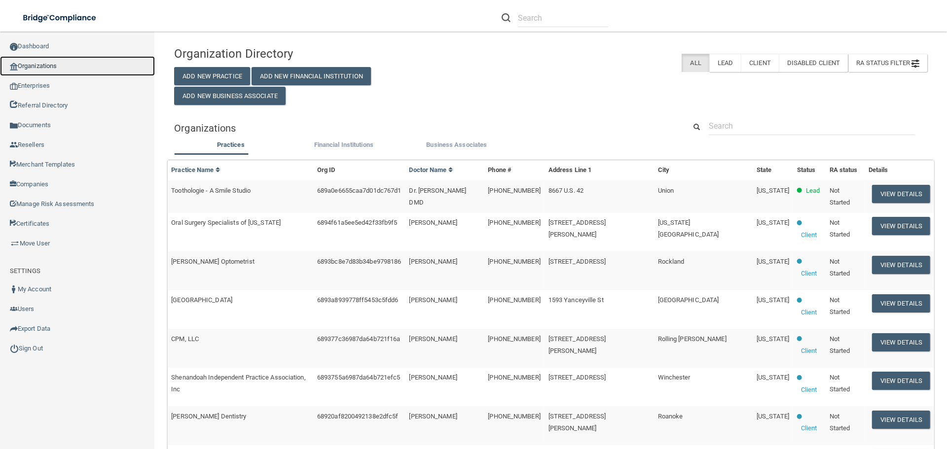  Describe the element at coordinates (14, 309) in the screenshot. I see `img: icon-users.e205127d.png` at that location.